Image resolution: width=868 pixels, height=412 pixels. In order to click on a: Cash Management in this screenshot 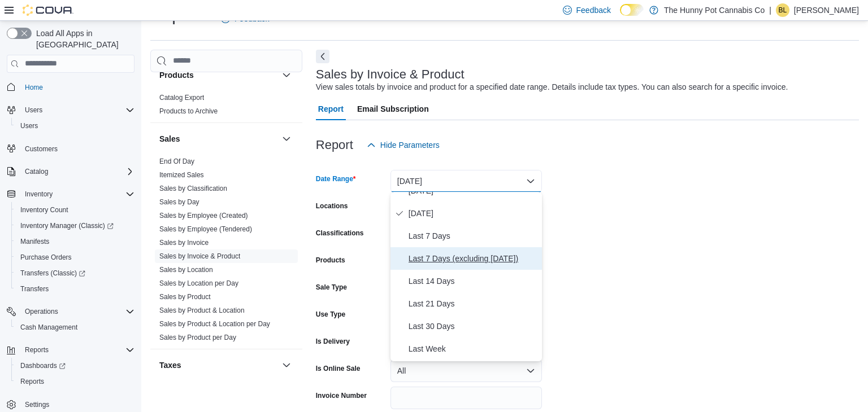, I will do `click(48, 327)`.